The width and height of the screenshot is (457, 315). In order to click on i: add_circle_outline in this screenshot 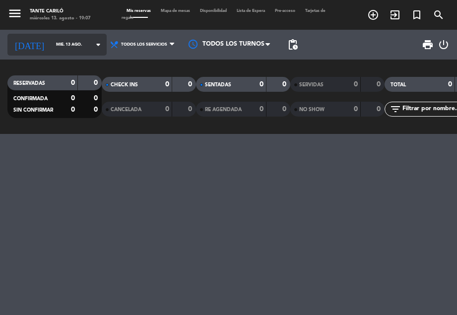, I will do `click(373, 15)`.